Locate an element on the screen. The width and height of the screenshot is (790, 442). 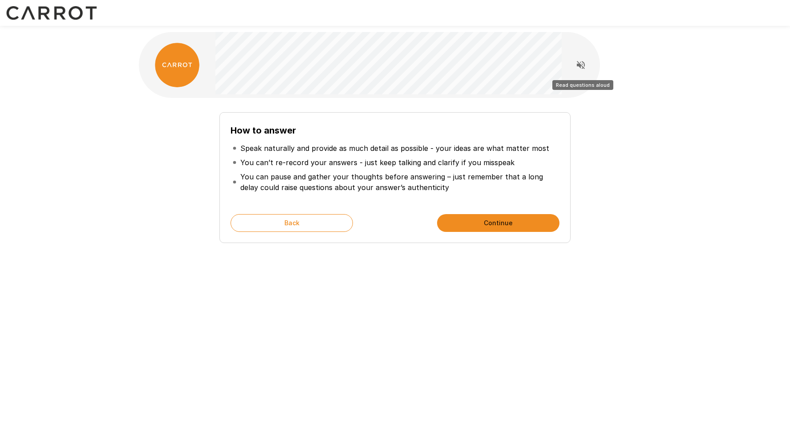
p: You can pause and gather your thoughts before answering – just remember that a long delay could r... is located at coordinates (399, 182).